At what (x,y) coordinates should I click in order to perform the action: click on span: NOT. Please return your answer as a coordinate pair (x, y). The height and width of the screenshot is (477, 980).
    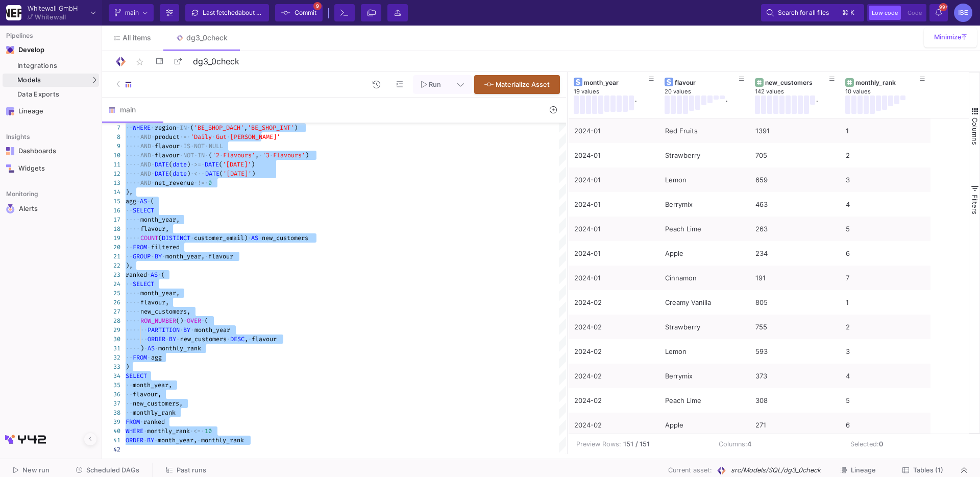
    Looking at the image, I should click on (189, 156).